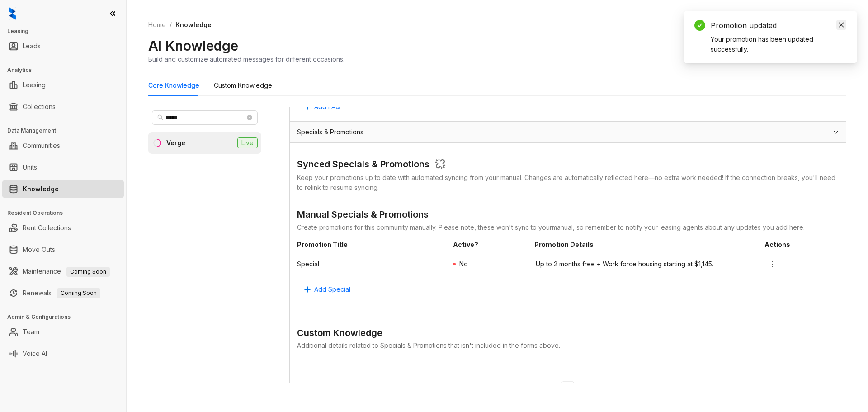 The height and width of the screenshot is (412, 868). What do you see at coordinates (323, 107) in the screenshot?
I see `button: Add FAQ` at bounding box center [323, 107].